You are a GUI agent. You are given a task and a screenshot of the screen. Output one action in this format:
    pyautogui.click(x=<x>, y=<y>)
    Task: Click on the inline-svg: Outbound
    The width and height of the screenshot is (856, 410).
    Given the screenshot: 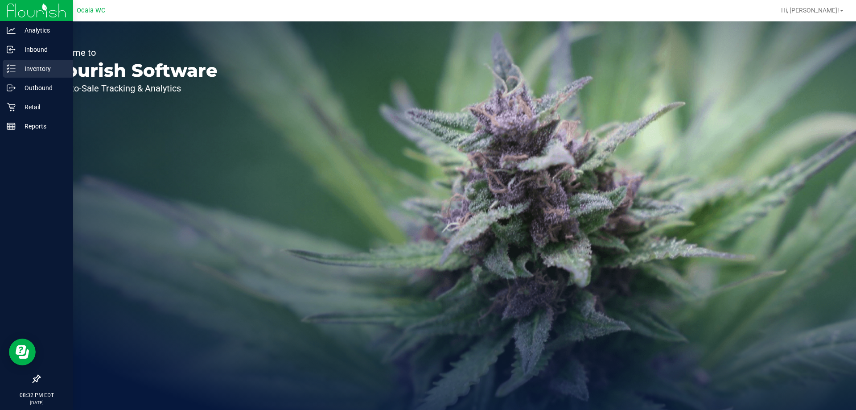 What is the action you would take?
    pyautogui.click(x=11, y=88)
    